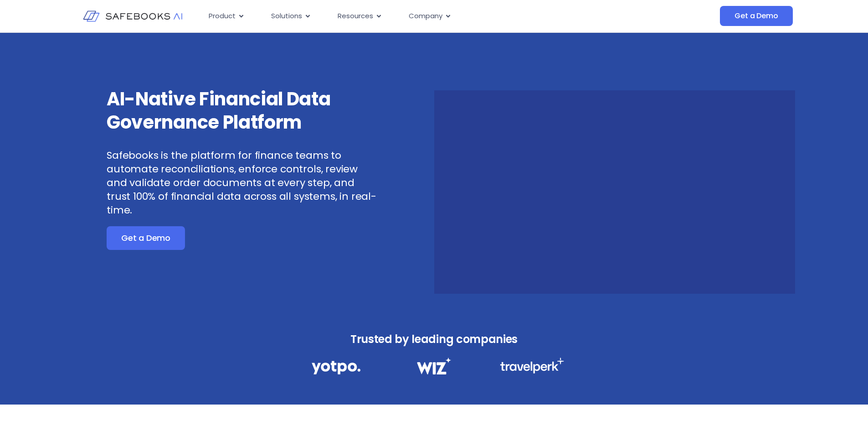 The width and height of the screenshot is (868, 431). I want to click on p: Safebooks is the platform for finance teams to automate reconciliations, enforce controls, review..., so click(242, 183).